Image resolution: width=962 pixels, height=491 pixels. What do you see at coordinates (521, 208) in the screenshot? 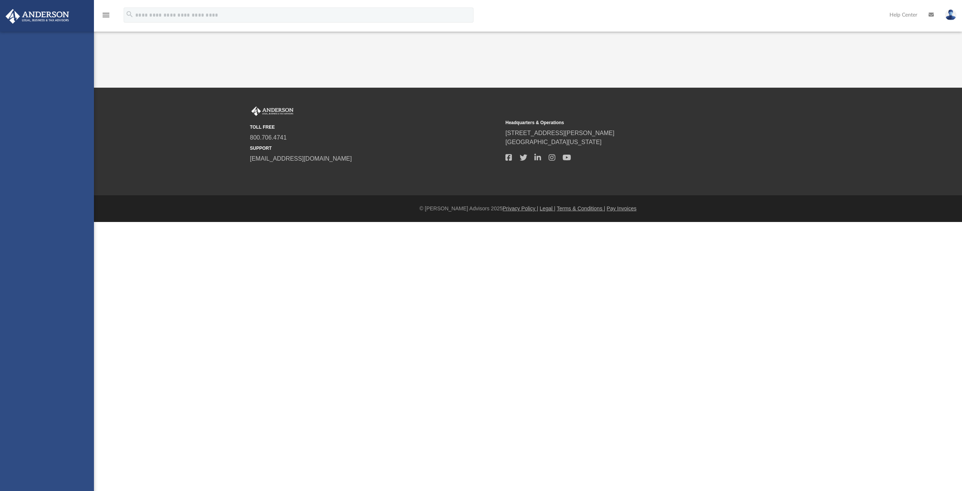
I see `a: Privacy Policy |` at bounding box center [521, 208].